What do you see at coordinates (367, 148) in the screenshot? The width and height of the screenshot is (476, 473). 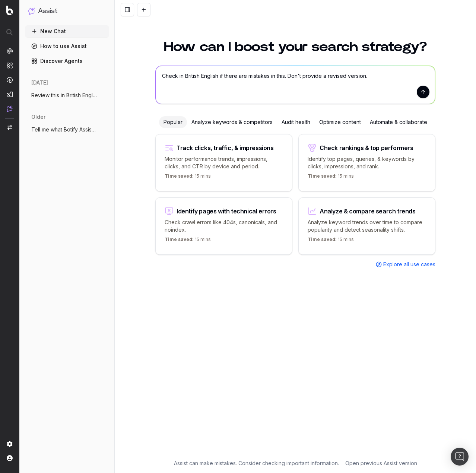 I see `div: Check rankings & top performers` at bounding box center [367, 148].